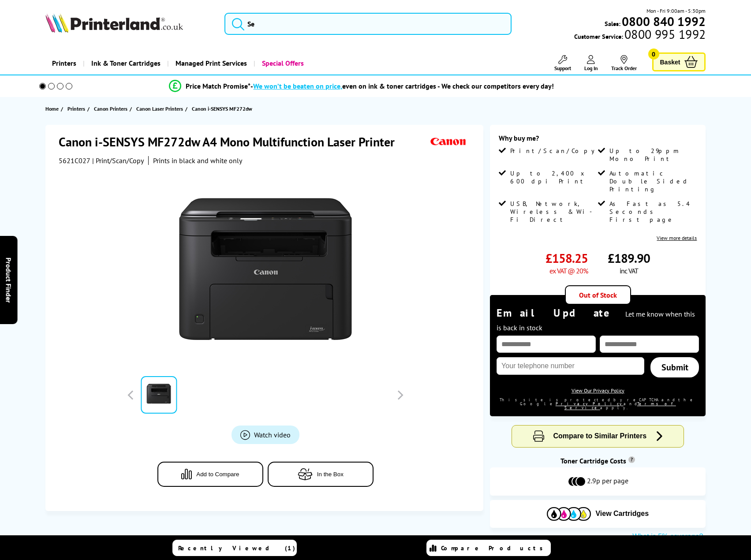 The image size is (751, 560). Describe the element at coordinates (118, 160) in the screenshot. I see `span: | Print/Scan/Copy` at that location.